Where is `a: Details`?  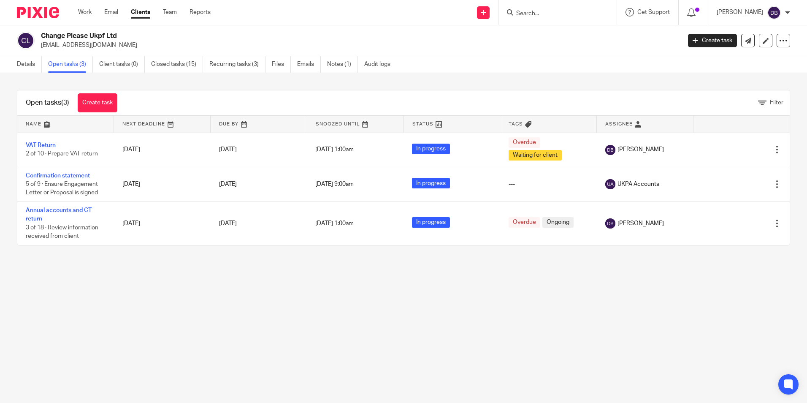 a: Details is located at coordinates (29, 64).